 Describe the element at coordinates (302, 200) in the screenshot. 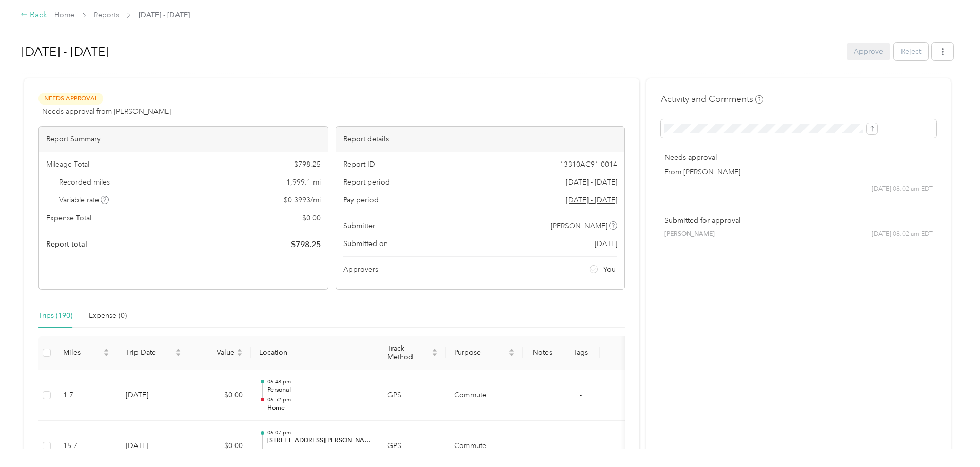

I see `span: $ 0.3993 / mi` at that location.